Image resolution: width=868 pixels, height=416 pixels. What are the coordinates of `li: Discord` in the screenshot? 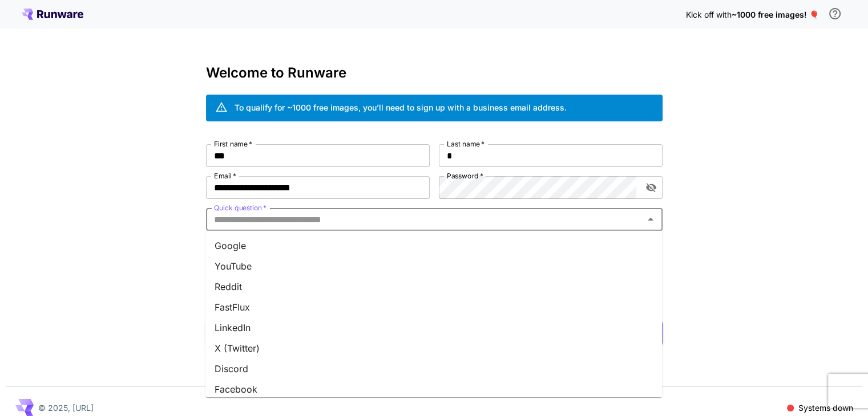 It's located at (434, 368).